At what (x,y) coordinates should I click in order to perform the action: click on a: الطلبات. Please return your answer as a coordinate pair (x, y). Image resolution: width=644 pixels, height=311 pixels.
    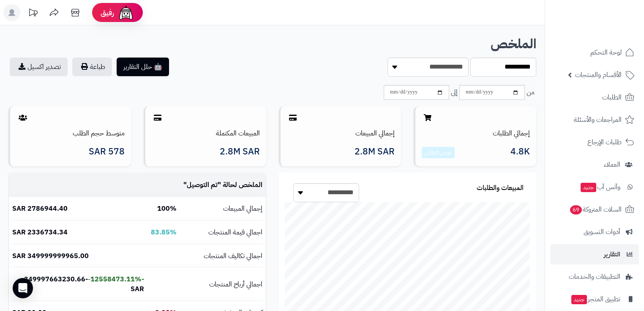
    Looking at the image, I should click on (595, 97).